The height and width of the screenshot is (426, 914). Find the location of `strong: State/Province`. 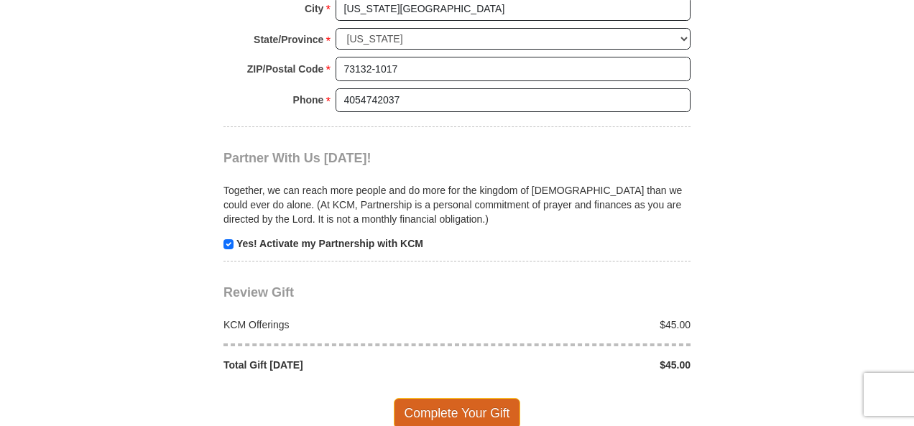

strong: State/Province is located at coordinates (288, 40).